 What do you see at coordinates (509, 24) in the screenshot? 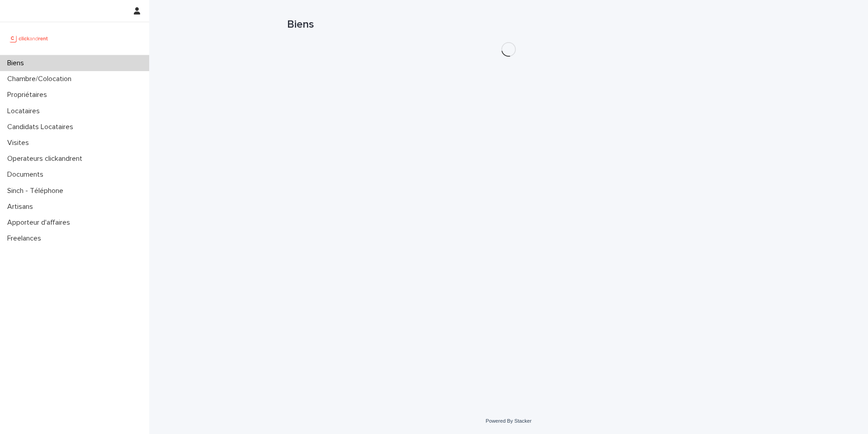
I see `h1: Biens` at bounding box center [509, 24].